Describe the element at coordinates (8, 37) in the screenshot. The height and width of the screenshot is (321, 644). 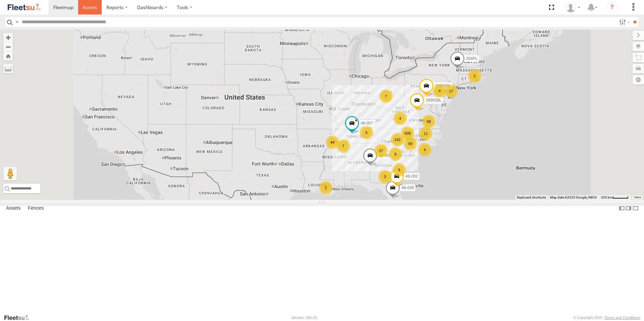
I see `button: Zoom in` at that location.